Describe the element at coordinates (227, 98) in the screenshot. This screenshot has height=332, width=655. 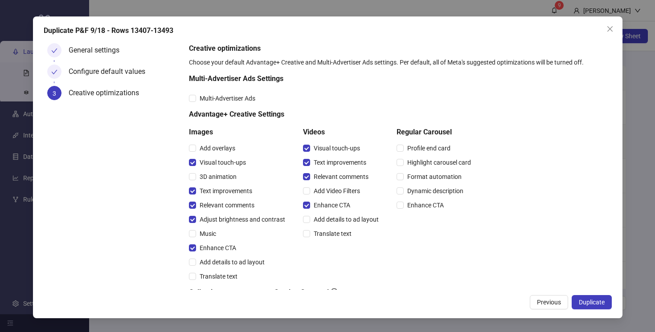
I see `span: Multi-Advertiser Ads` at that location.